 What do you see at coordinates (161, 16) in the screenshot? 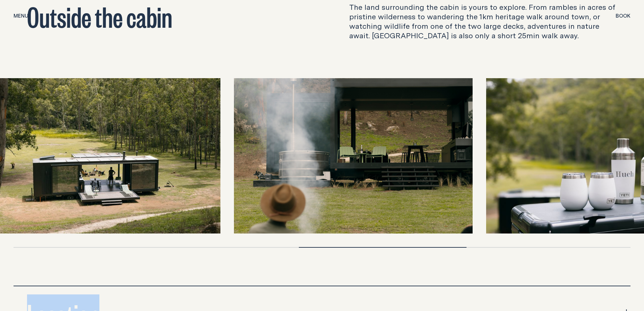
I see `h2: Outside the cabin` at bounding box center [161, 16].